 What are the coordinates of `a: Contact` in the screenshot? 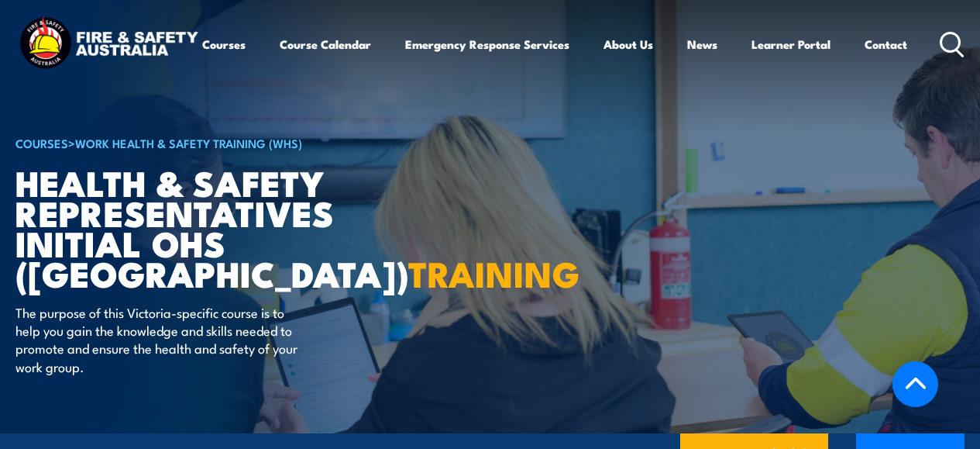 It's located at (886, 44).